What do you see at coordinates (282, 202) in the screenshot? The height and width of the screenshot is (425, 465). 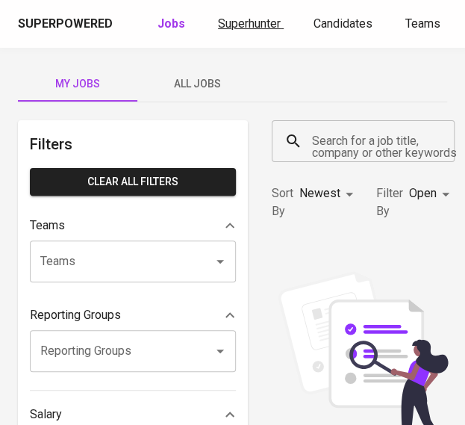 I see `p: Sort By` at bounding box center [282, 202].